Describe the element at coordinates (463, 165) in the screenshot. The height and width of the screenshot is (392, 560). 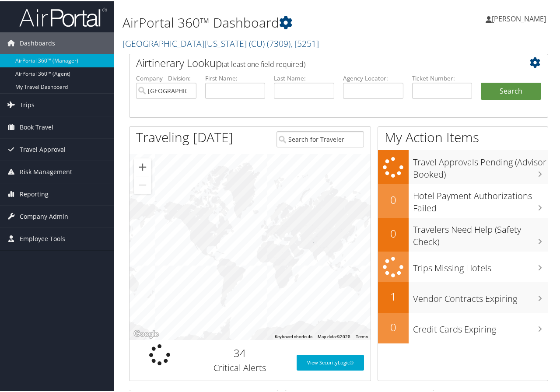
I see `a: Travel Approvals Pending (Advisor Booked)` at that location.